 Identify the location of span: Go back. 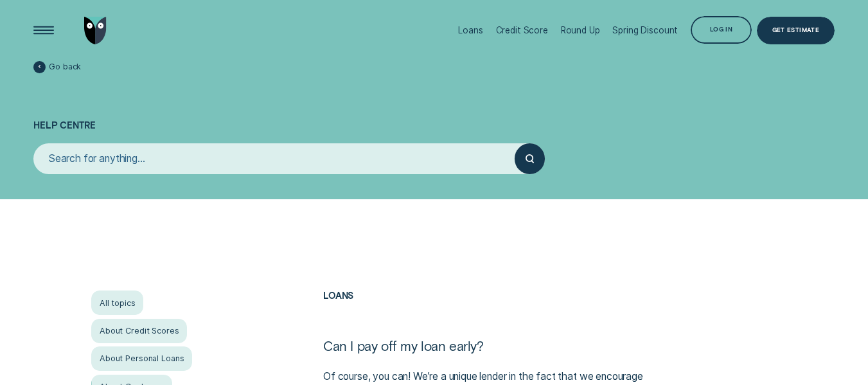
(65, 67).